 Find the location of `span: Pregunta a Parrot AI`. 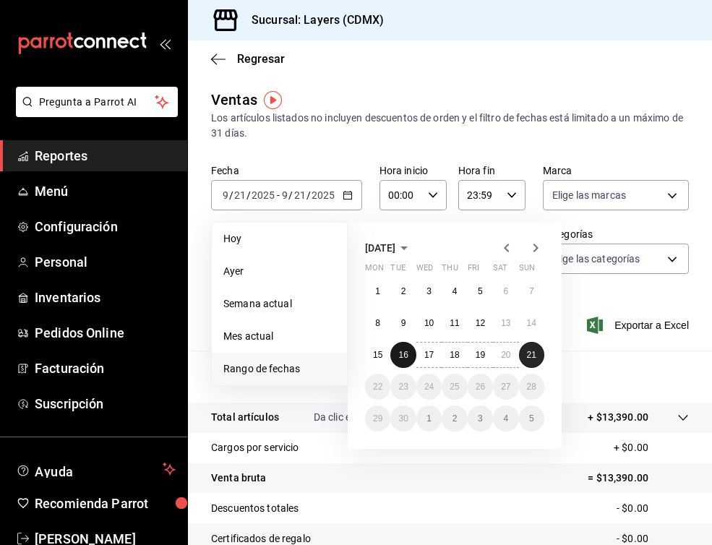

span: Pregunta a Parrot AI is located at coordinates (97, 102).